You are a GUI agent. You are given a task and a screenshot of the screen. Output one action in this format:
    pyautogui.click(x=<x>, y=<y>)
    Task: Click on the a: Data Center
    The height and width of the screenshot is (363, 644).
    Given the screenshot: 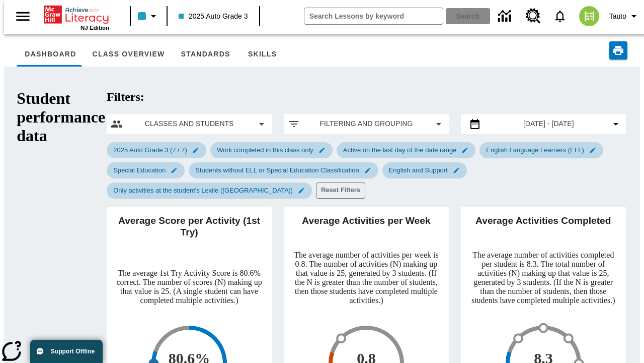 What is the action you would take?
    pyautogui.click(x=506, y=16)
    